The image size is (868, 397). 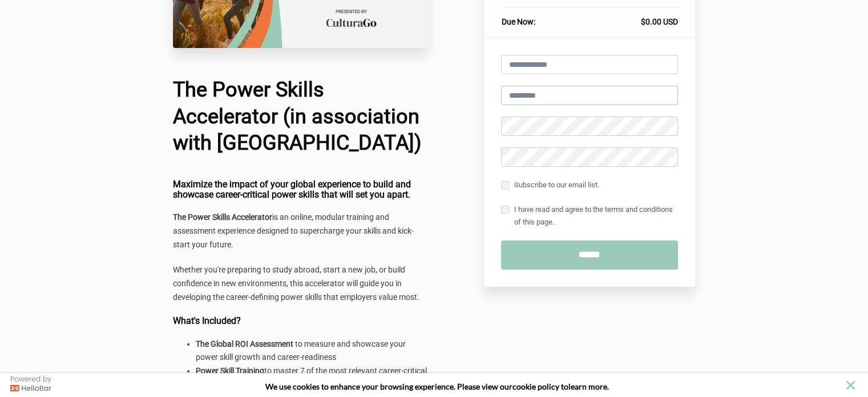 What do you see at coordinates (550, 185) in the screenshot?
I see `label: Subscribe to our email list.` at bounding box center [550, 185].